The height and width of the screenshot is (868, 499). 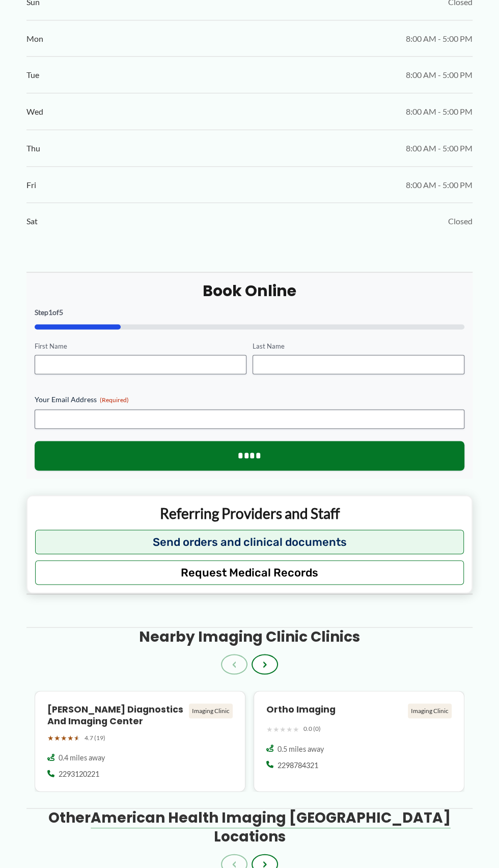 I want to click on h4: Ortho Imaging, so click(x=335, y=709).